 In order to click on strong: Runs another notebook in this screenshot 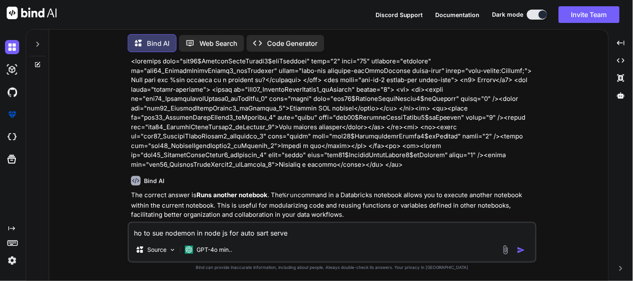, I will do `click(232, 195)`.